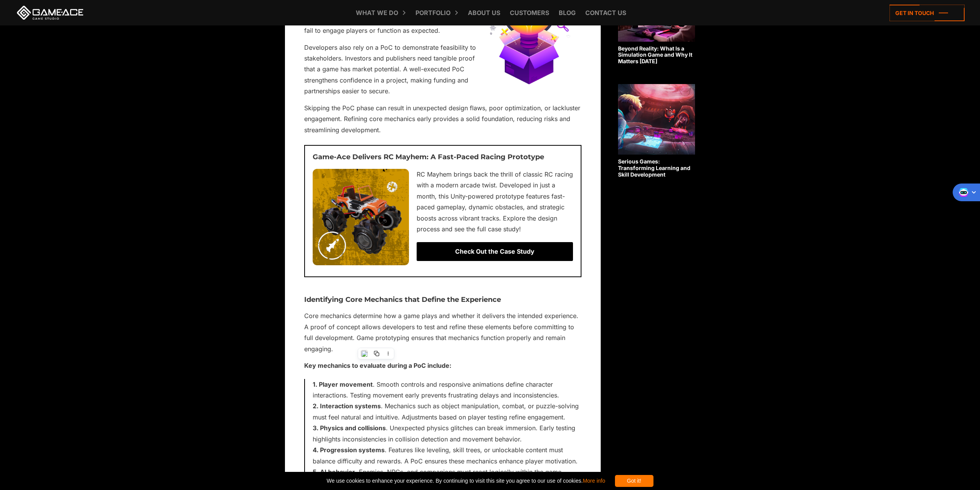  What do you see at coordinates (447, 433) in the screenshot?
I see `li: . Unexpected physics glitches can break immersion. Early testing highlights inconsistencies in co...` at bounding box center [447, 433].